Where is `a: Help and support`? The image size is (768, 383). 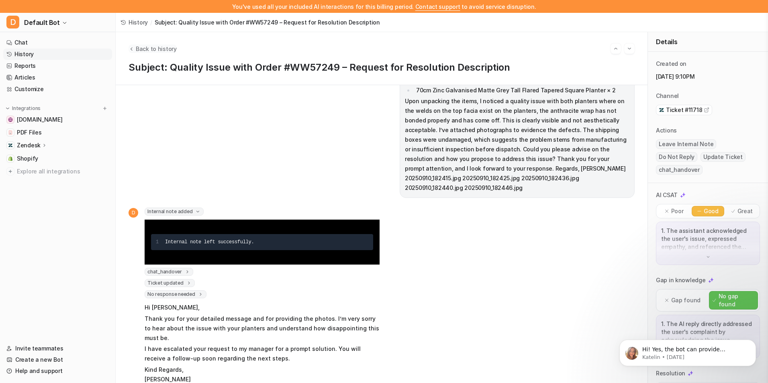
a: Help and support is located at coordinates (57, 371).